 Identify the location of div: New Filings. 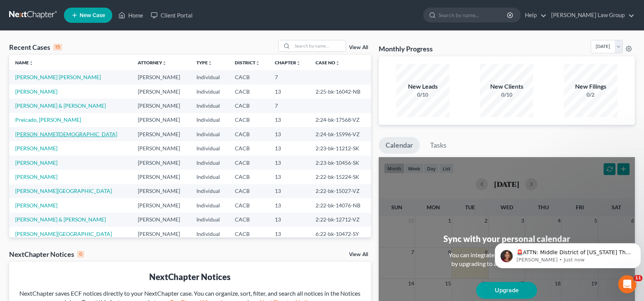
(590, 86).